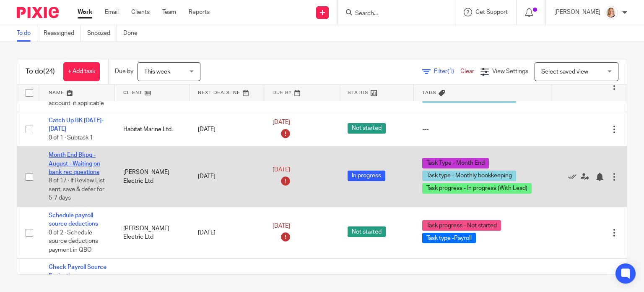 The image size is (644, 292). I want to click on span: Get Support, so click(491, 12).